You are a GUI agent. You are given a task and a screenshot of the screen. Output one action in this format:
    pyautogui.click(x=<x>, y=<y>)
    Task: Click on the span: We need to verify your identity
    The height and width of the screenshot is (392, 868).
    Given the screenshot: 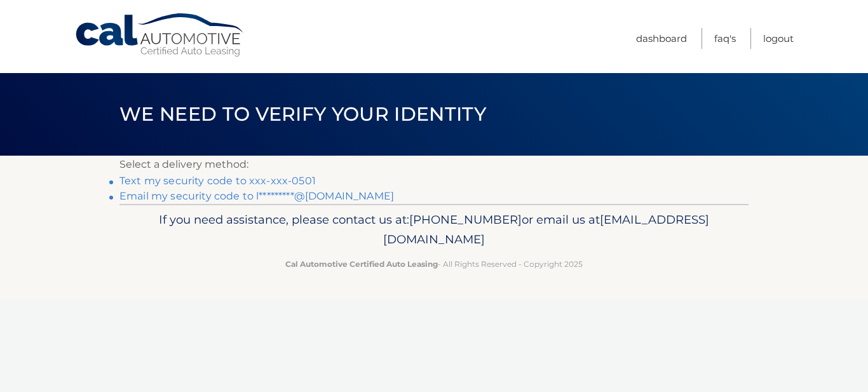 What is the action you would take?
    pyautogui.click(x=303, y=114)
    